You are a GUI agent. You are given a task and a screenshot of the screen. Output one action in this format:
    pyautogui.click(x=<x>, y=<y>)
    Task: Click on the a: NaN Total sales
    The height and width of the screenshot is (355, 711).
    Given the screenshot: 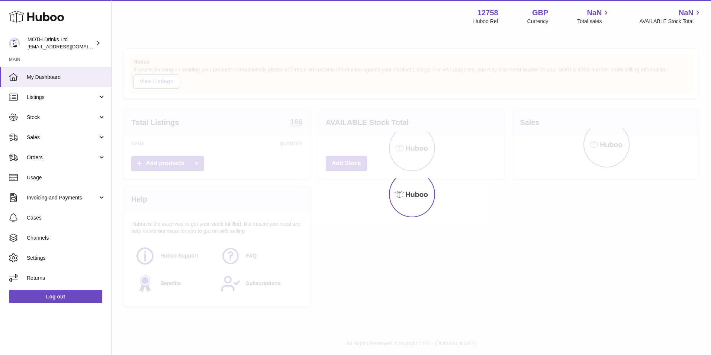 What is the action you would take?
    pyautogui.click(x=593, y=16)
    